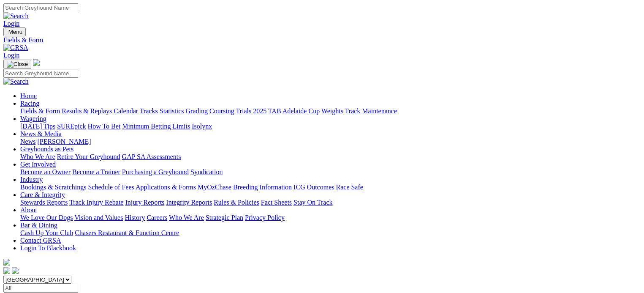  Describe the element at coordinates (313, 202) in the screenshot. I see `a: Stay On Track` at that location.